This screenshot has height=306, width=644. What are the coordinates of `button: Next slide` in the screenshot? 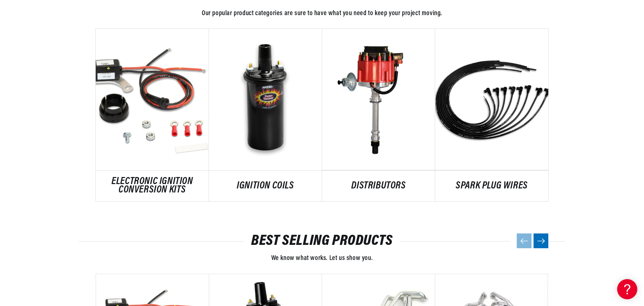 It's located at (541, 240).